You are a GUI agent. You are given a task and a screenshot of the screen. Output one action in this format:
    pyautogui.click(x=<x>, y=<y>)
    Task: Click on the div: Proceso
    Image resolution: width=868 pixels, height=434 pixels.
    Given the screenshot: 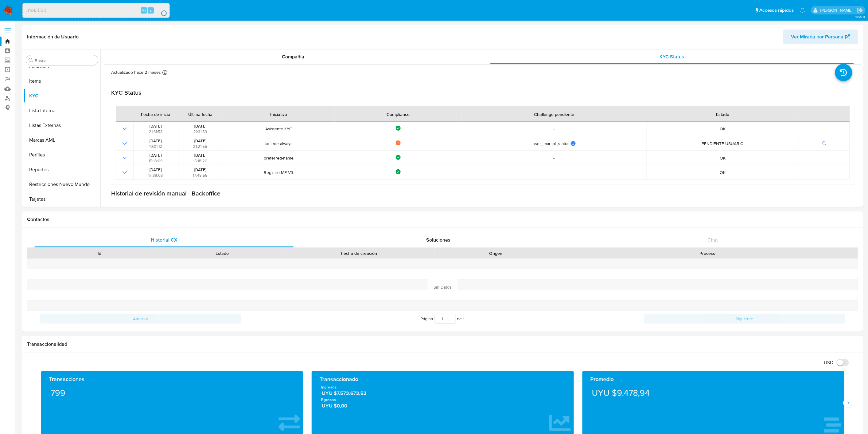 What is the action you would take?
    pyautogui.click(x=707, y=253)
    